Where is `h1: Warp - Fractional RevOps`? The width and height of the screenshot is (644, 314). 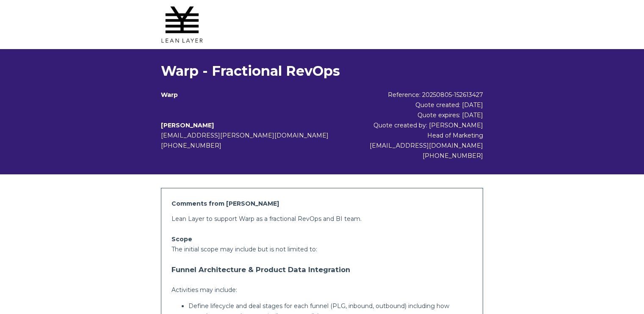 h1: Warp - Fractional RevOps is located at coordinates (322, 71).